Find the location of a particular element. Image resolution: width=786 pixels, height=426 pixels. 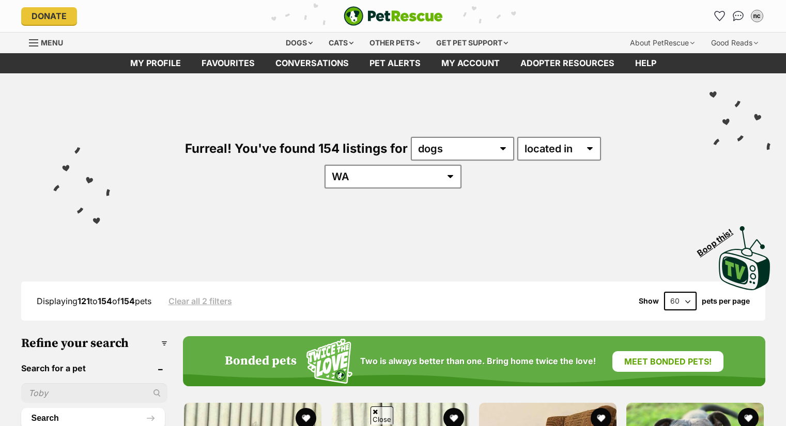

div: Get pet support is located at coordinates (472, 43).